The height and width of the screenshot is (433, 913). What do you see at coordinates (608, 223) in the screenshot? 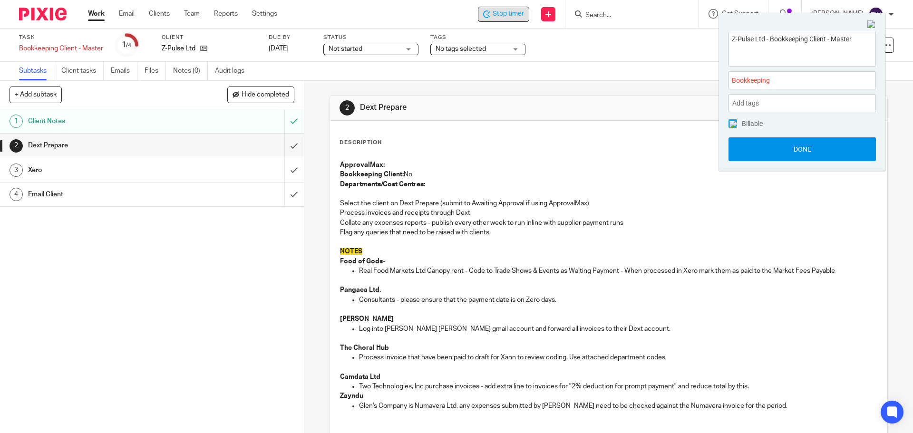
I see `p: Collate any expenses reports - publish every other week to run inline with supplier payment runs` at bounding box center [608, 223].